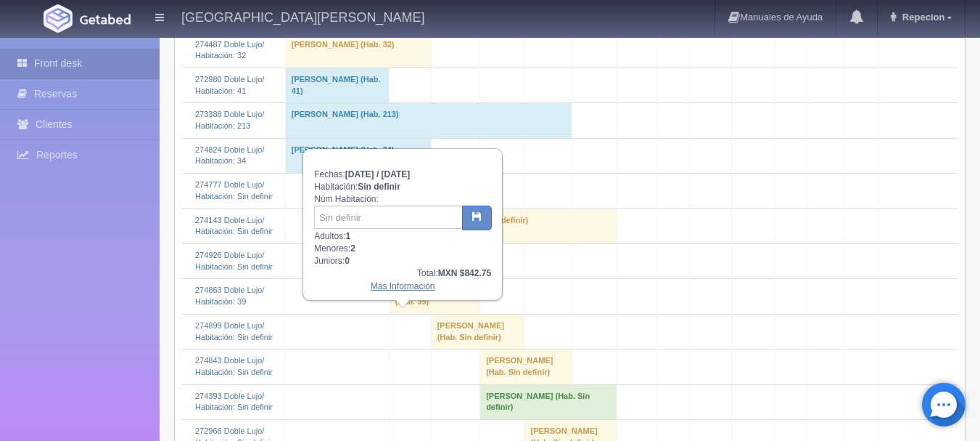  Describe the element at coordinates (403, 286) in the screenshot. I see `a: Más Información` at that location.